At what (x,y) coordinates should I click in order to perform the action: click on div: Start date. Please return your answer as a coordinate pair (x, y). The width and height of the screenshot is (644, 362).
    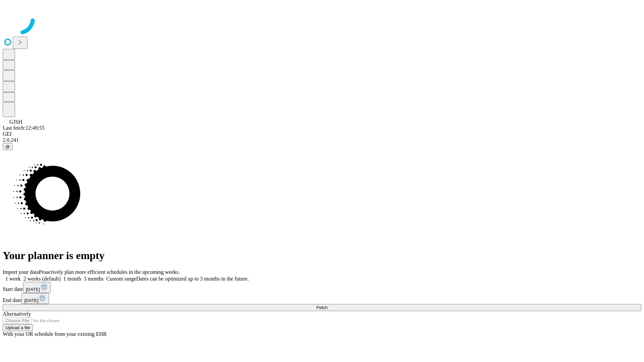
    Looking at the image, I should click on (322, 287).